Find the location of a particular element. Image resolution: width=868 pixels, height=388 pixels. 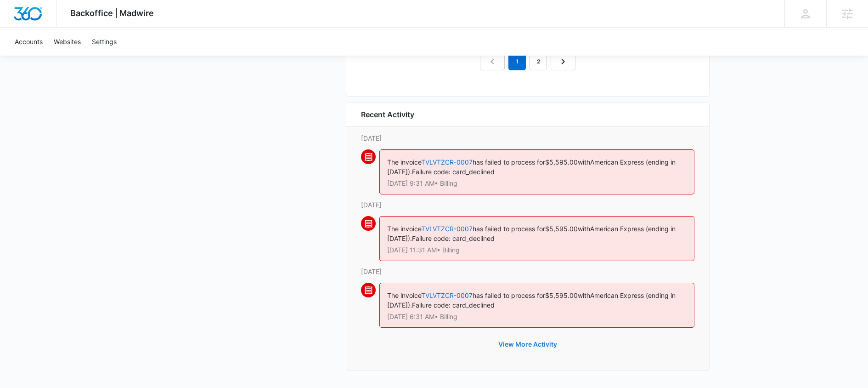

img: tab_domain_overview_orange.svg is located at coordinates (28, 57).